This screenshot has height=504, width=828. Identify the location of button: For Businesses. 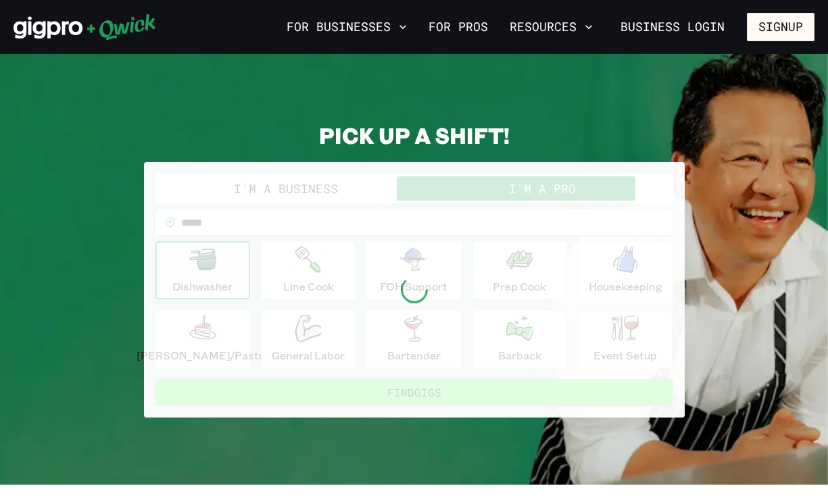
(346, 27).